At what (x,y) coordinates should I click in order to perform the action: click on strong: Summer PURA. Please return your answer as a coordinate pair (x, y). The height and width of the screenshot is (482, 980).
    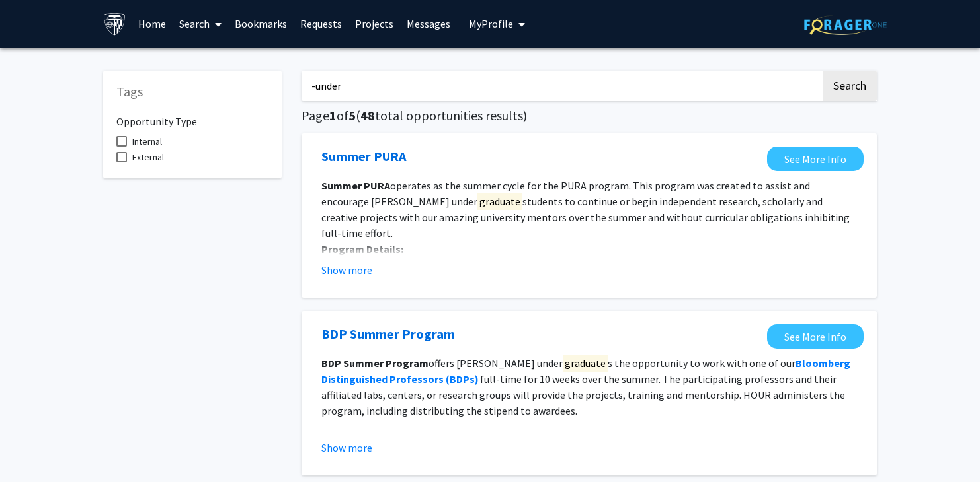
    Looking at the image, I should click on (356, 186).